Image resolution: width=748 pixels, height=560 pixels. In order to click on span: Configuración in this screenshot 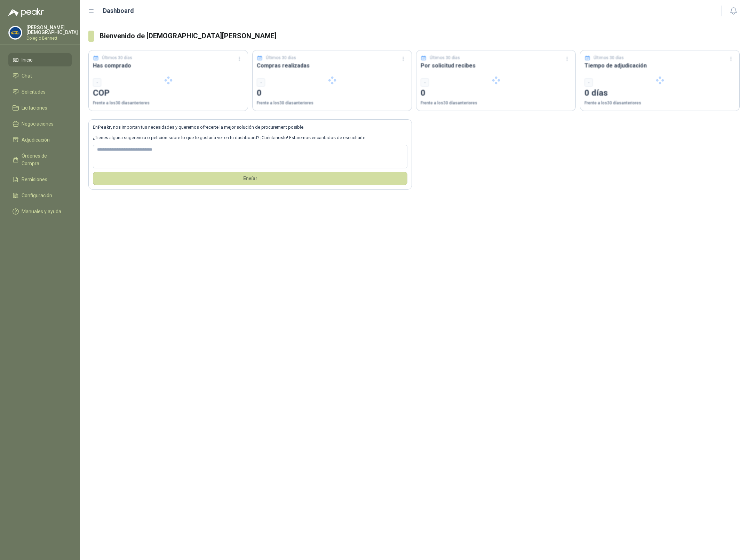, I will do `click(37, 195)`.